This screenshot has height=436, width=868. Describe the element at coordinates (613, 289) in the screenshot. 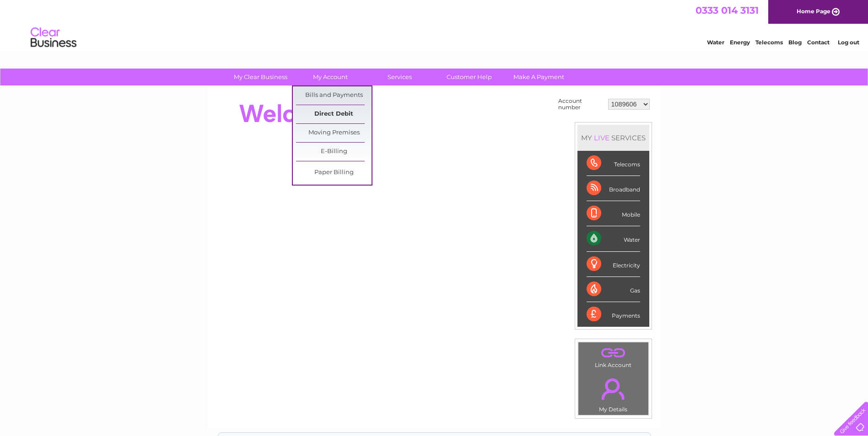

I see `div: Gas` at that location.